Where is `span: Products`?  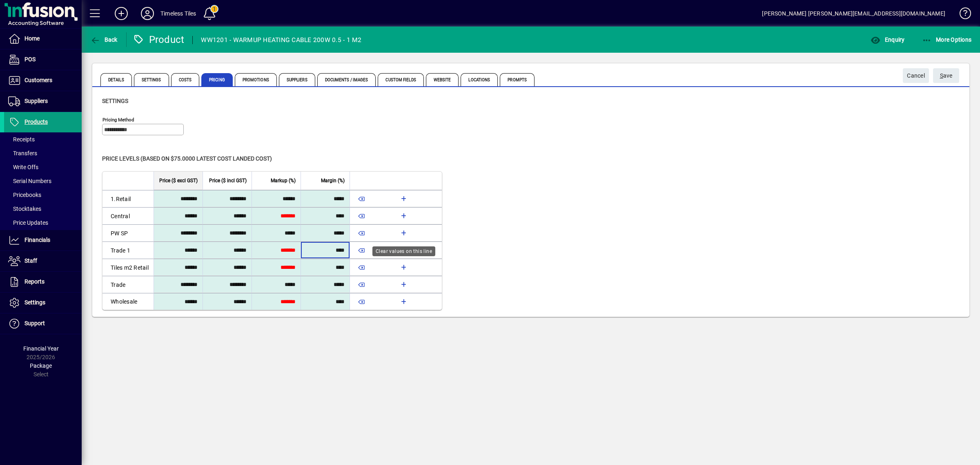 span: Products is located at coordinates (36, 122).